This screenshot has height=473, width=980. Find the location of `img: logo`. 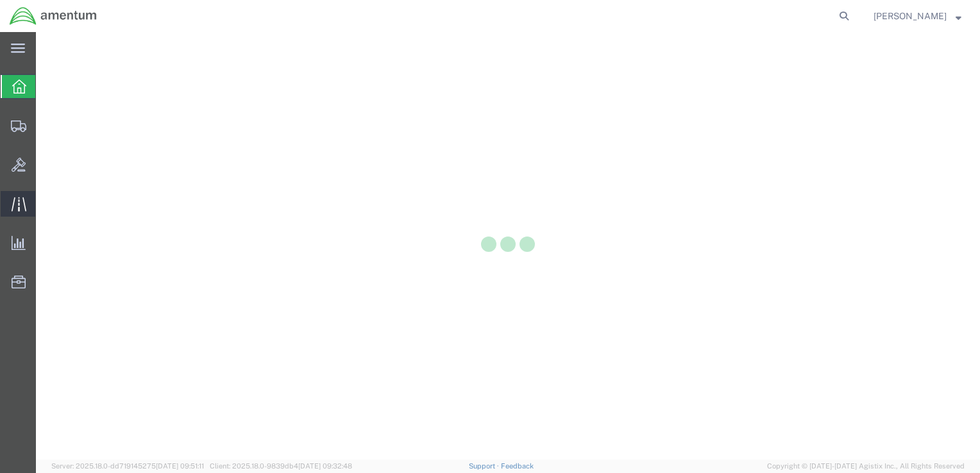

img: logo is located at coordinates (53, 16).